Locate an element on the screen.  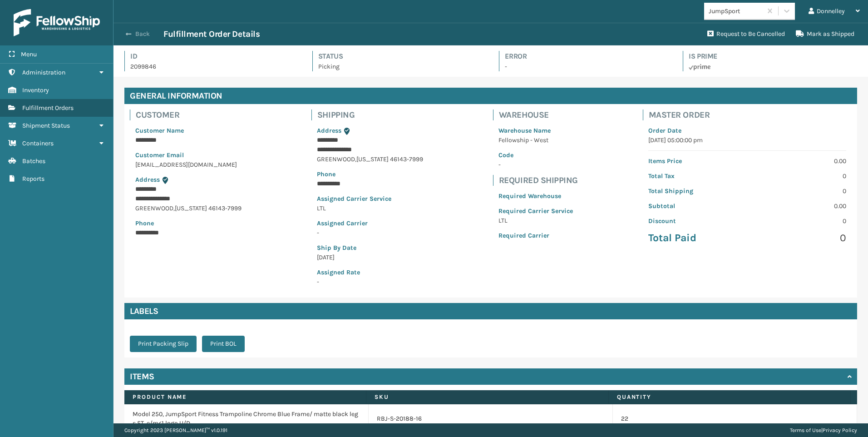
span: Inventory is located at coordinates (35, 90).